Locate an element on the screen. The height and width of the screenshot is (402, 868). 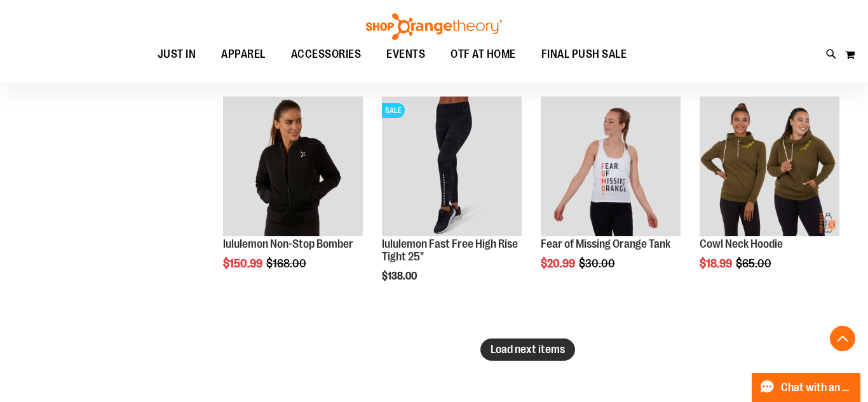
a: Product image for Cowl Neck Hoodie is located at coordinates (769, 167).